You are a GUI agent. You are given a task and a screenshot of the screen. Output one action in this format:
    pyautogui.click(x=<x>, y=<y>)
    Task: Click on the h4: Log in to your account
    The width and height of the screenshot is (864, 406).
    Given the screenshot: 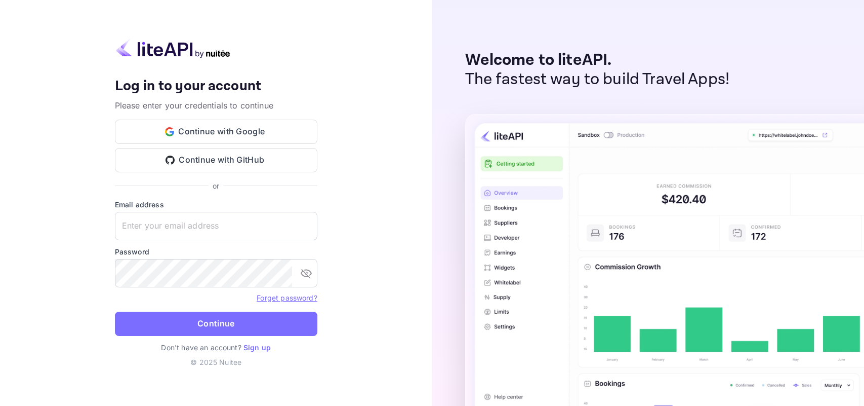 What is the action you would take?
    pyautogui.click(x=216, y=86)
    